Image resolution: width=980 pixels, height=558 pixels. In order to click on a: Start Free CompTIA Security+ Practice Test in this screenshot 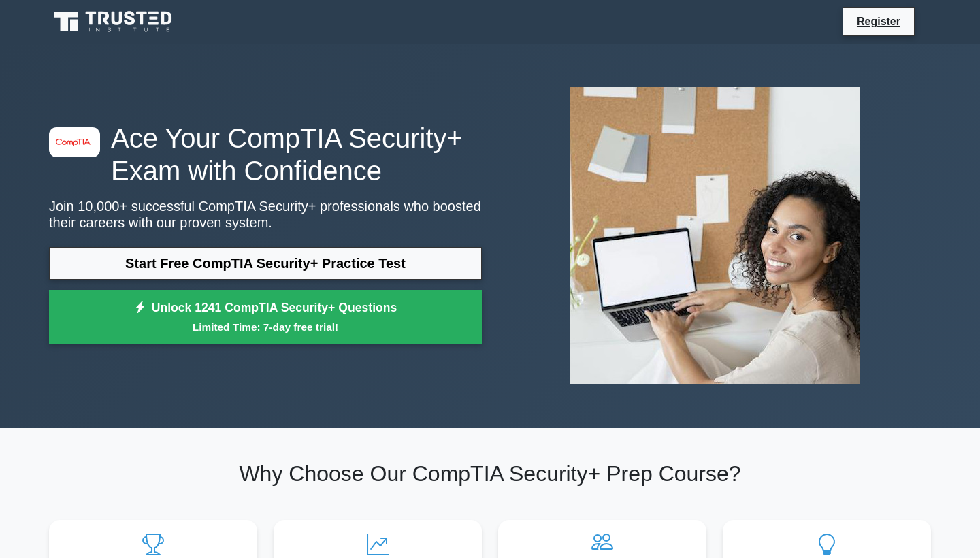, I will do `click(266, 263)`.